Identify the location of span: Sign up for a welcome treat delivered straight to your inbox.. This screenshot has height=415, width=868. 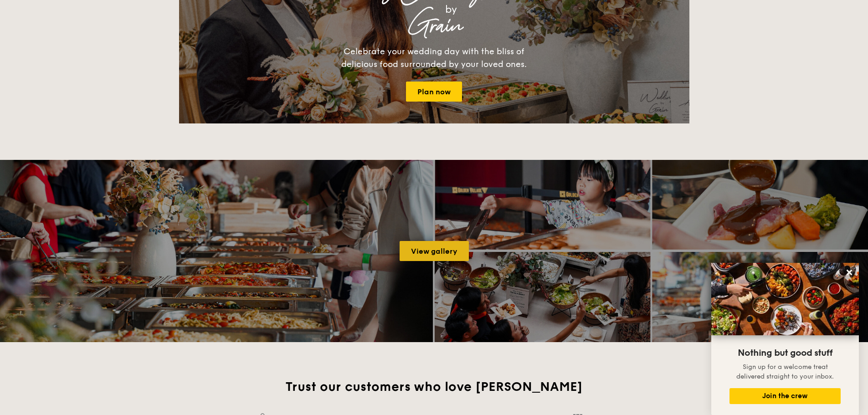
(785, 372).